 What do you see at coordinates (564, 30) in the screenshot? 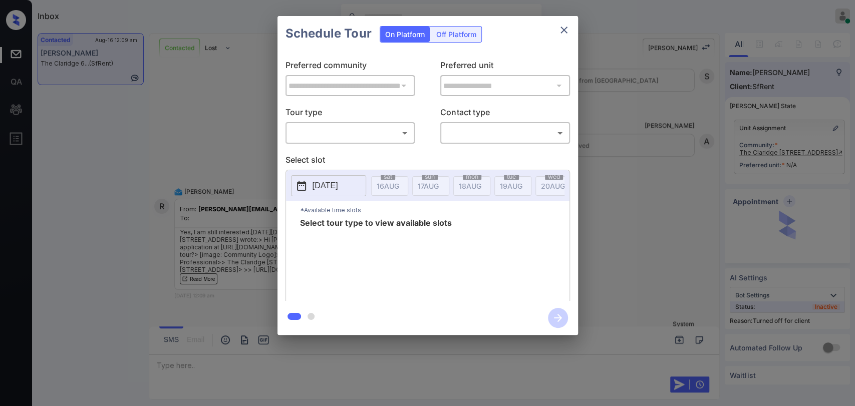
I see `button: close` at bounding box center [564, 30].